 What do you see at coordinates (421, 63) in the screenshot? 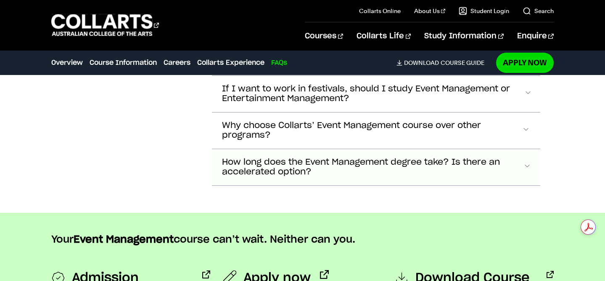
I see `span: Download` at bounding box center [421, 63].